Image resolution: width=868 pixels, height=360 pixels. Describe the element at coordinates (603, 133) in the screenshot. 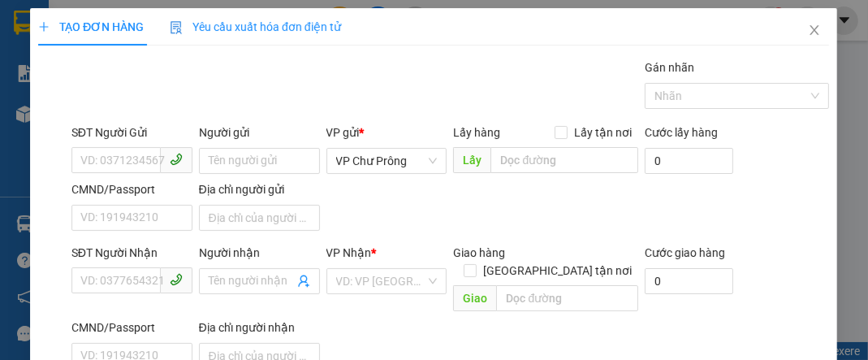

I see `span: Lấy tận nơi` at that location.